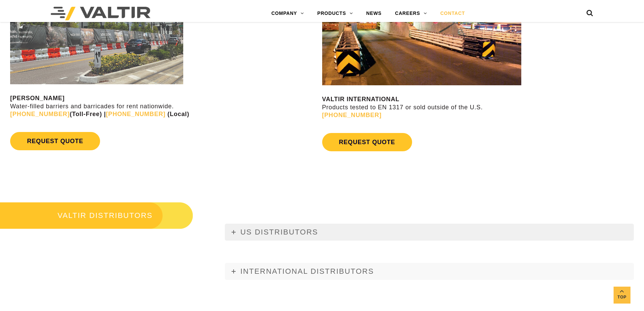 The image size is (644, 311). What do you see at coordinates (430, 232) in the screenshot?
I see `a: US DISTRIBUTORS` at bounding box center [430, 232].